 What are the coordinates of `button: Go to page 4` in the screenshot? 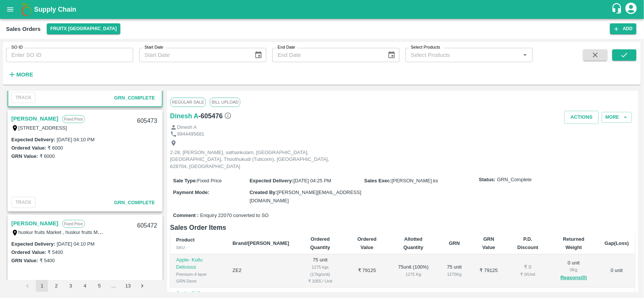 It's located at (85, 286).